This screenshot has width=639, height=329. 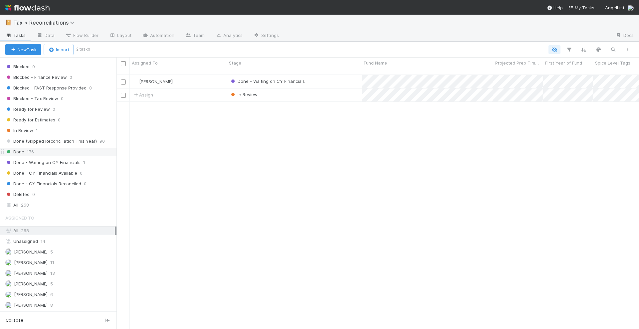 What do you see at coordinates (52, 294) in the screenshot?
I see `span: 6` at bounding box center [52, 294].